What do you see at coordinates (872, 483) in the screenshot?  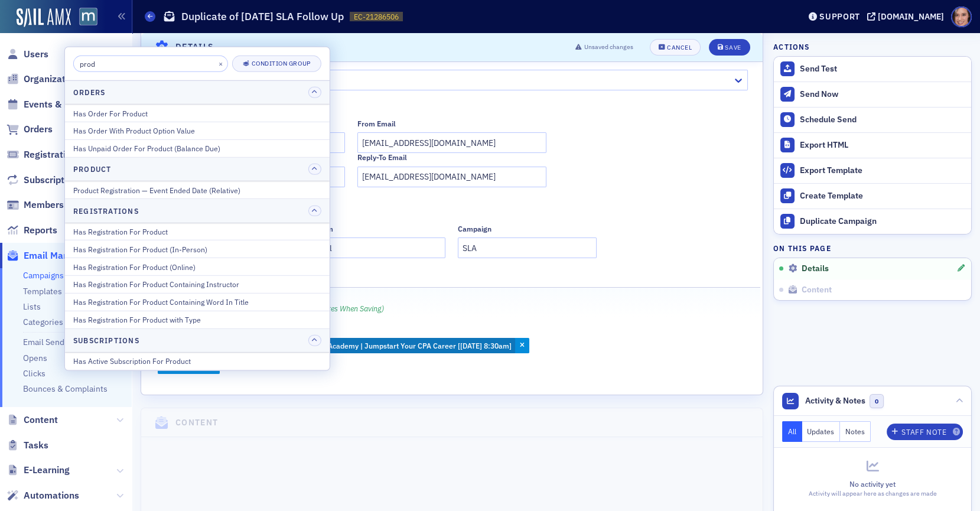 I see `div: No activity yet` at bounding box center [872, 483].